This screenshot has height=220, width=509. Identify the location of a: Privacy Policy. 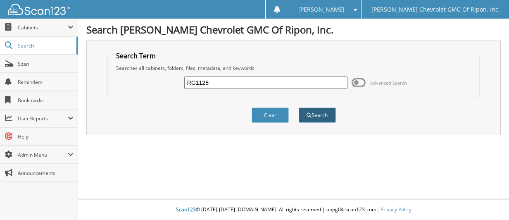
(396, 209).